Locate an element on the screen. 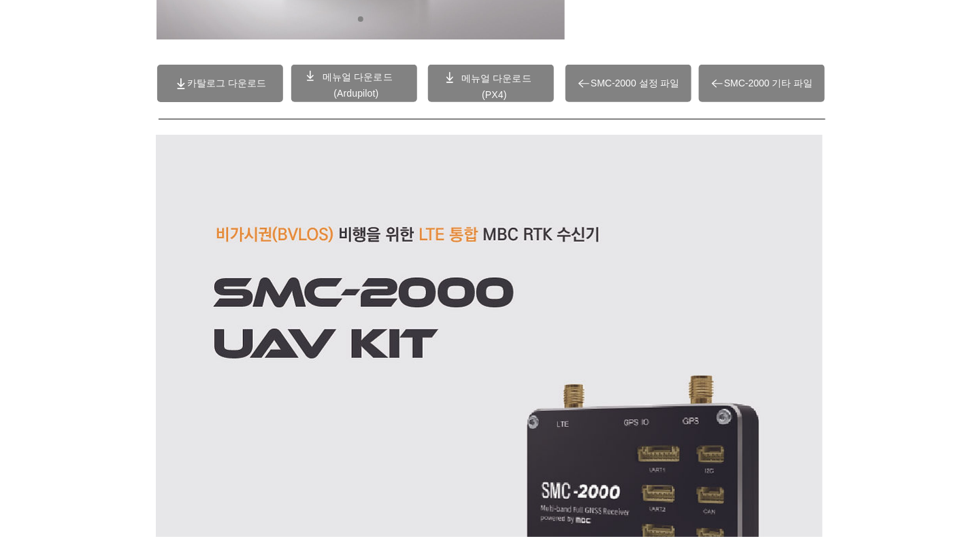  a: SMC-2000 설정 파일 is located at coordinates (628, 83).